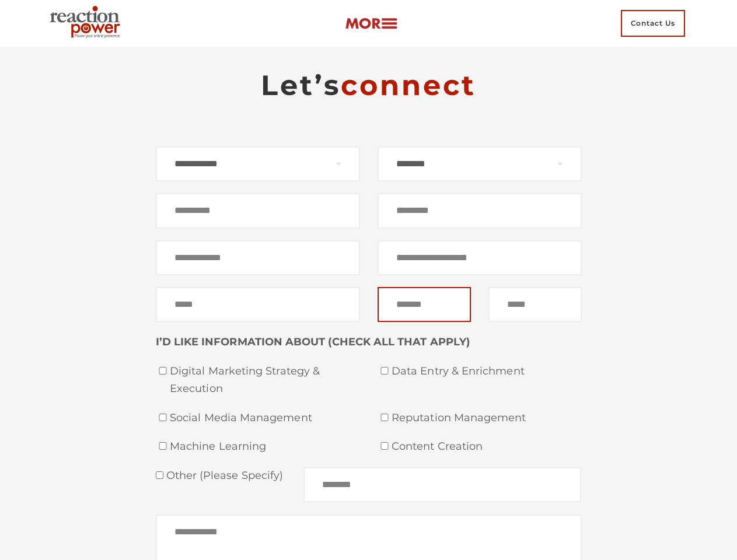 This screenshot has width=737, height=560. I want to click on img: more-btn.png, so click(371, 24).